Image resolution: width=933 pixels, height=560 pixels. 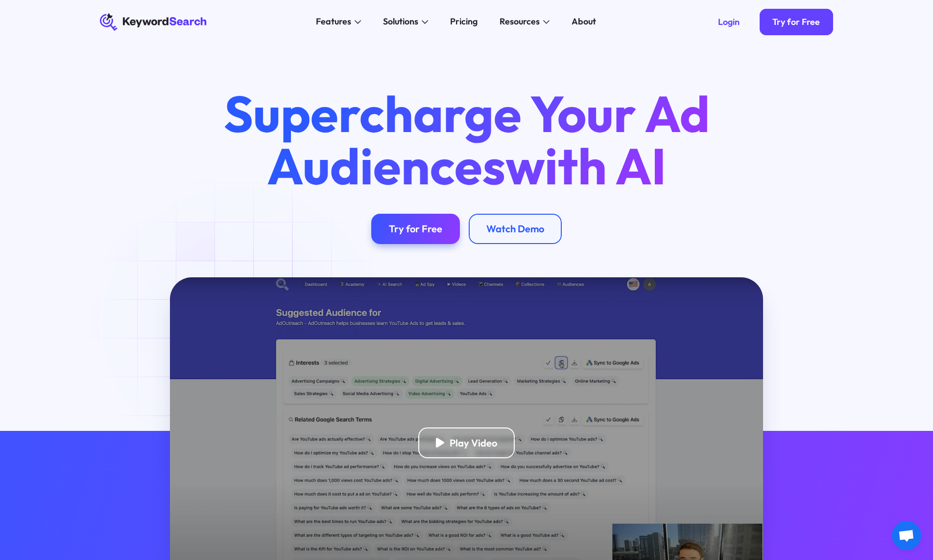 What do you see at coordinates (516, 229) in the screenshot?
I see `div: Watch Demo` at bounding box center [516, 229].